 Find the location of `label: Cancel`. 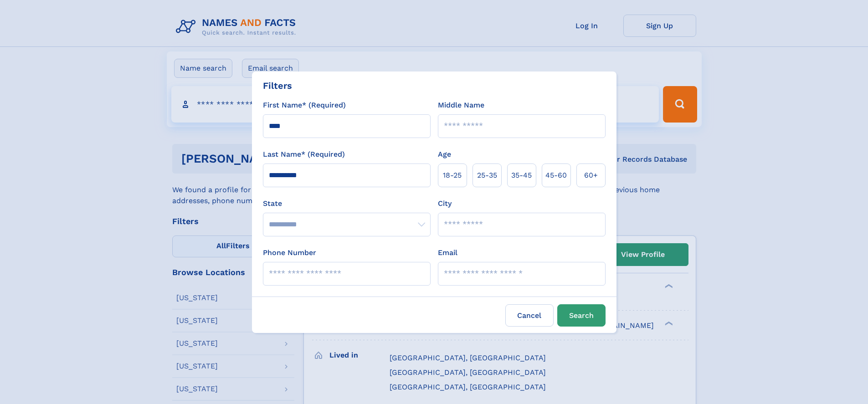

label: Cancel is located at coordinates (529, 315).